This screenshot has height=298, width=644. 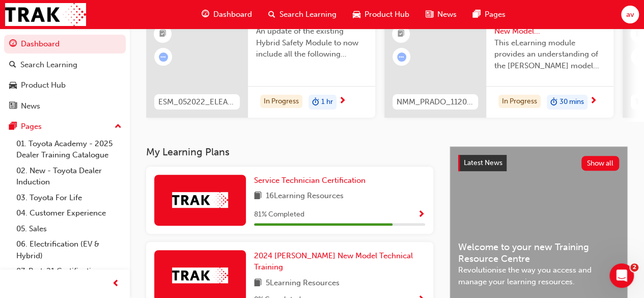 What do you see at coordinates (539, 163) in the screenshot?
I see `a: Latest NewsShow all` at bounding box center [539, 163].